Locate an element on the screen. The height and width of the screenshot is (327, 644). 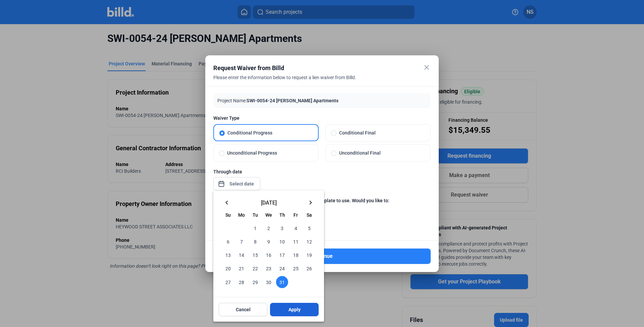
span: 1 is located at coordinates (255, 228).